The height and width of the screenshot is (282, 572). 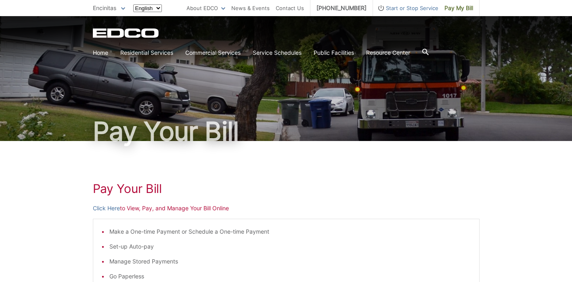 What do you see at coordinates (334, 53) in the screenshot?
I see `a: Public Facilities` at bounding box center [334, 53].